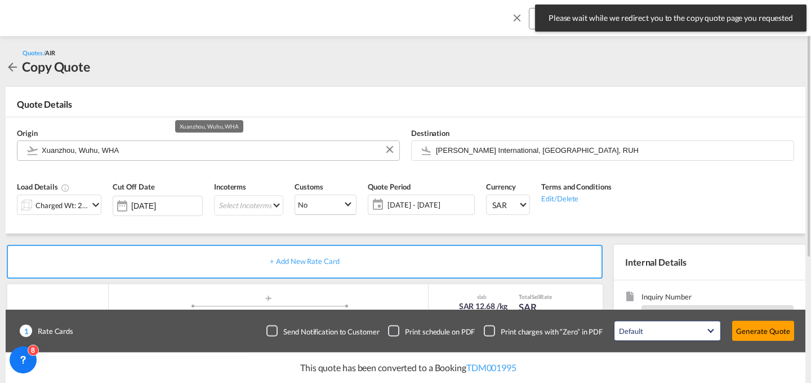  I want to click on div: Print schedule on PDF, so click(440, 331).